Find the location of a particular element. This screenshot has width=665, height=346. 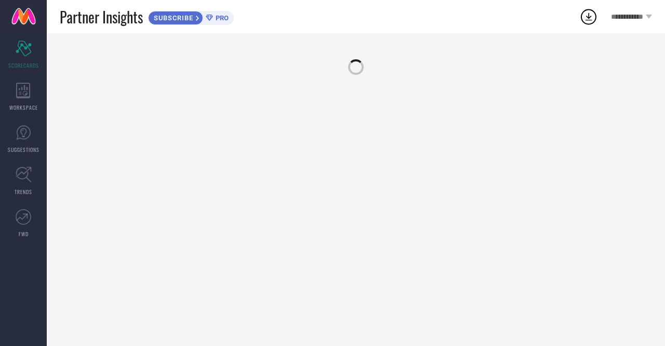

span: Partner Insights is located at coordinates (101, 17).